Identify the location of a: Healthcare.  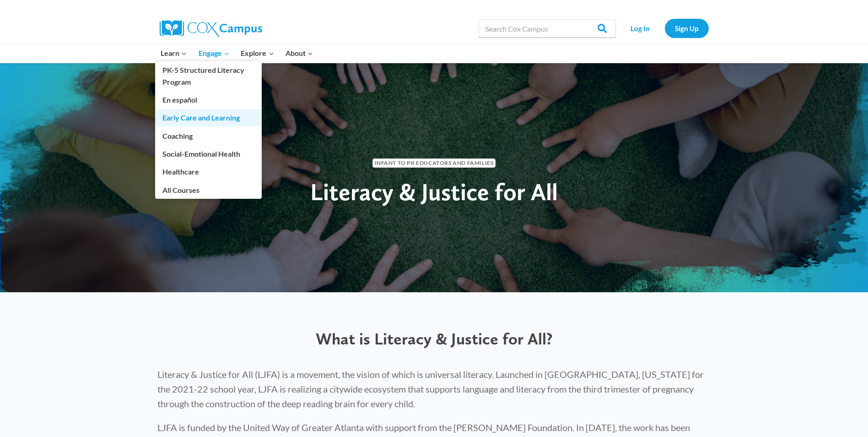
(208, 172).